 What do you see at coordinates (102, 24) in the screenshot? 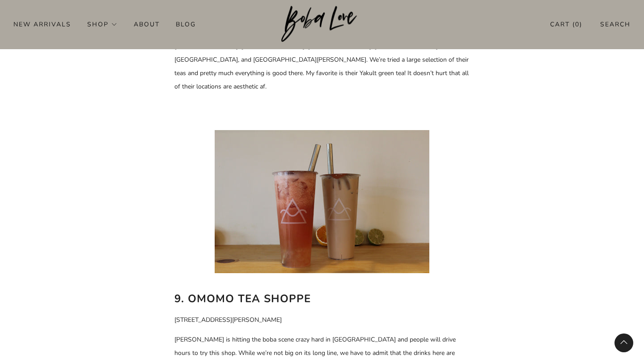
I see `summary: Shop` at bounding box center [102, 24].